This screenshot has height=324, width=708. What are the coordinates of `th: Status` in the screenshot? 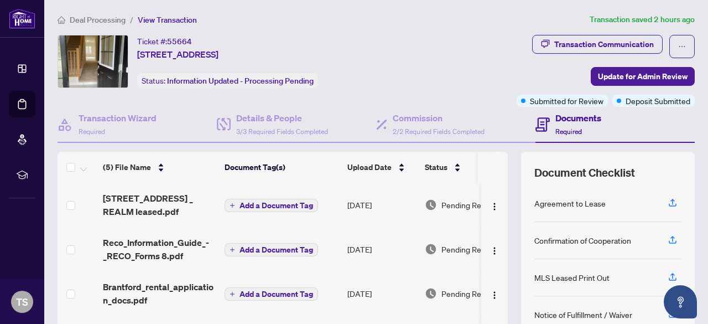 It's located at (467, 167).